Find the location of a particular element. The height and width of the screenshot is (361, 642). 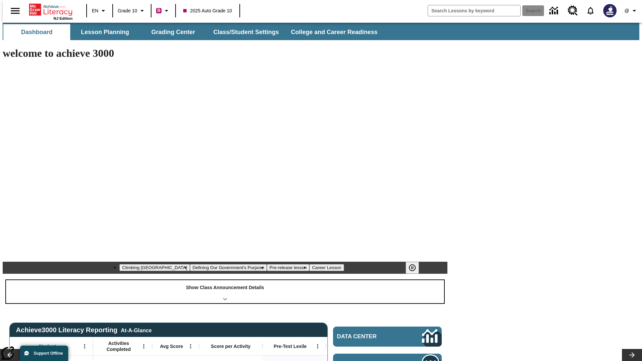

span: 2025 Auto Grade 10 is located at coordinates (207, 11).